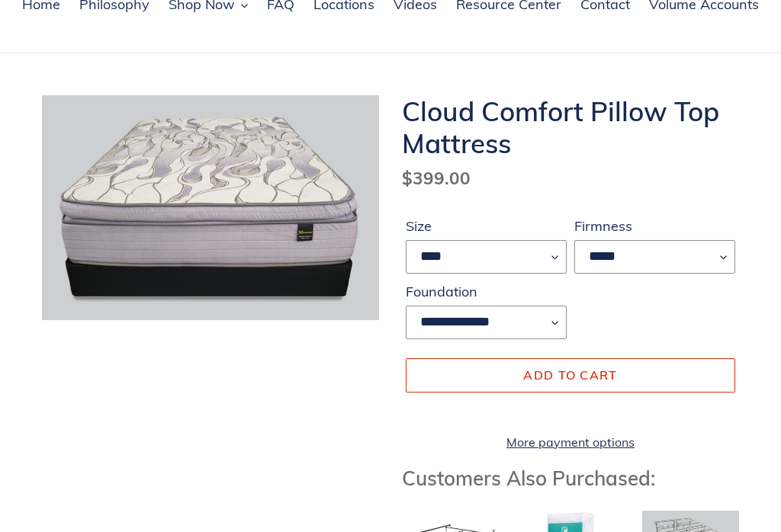 The height and width of the screenshot is (532, 781). What do you see at coordinates (571, 442) in the screenshot?
I see `a: More payment options` at bounding box center [571, 442].